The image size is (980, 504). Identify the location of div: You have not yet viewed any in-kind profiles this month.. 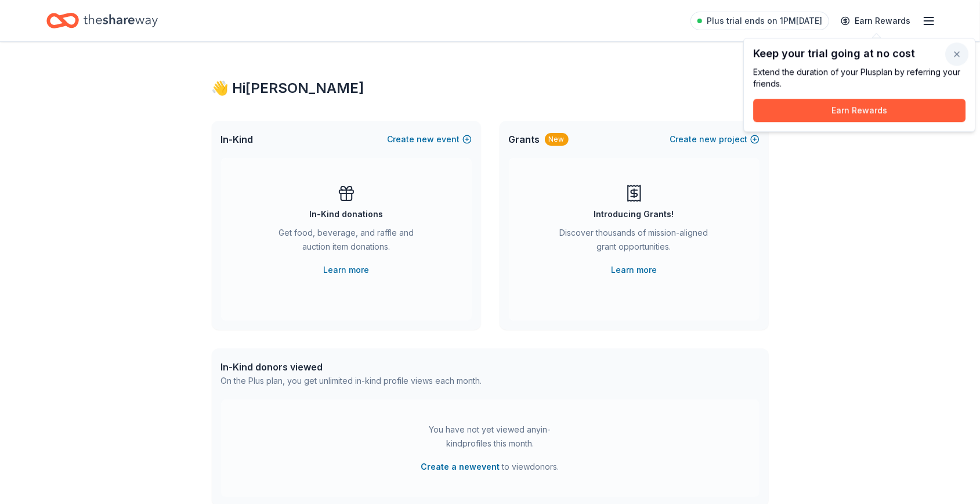
(490, 436).